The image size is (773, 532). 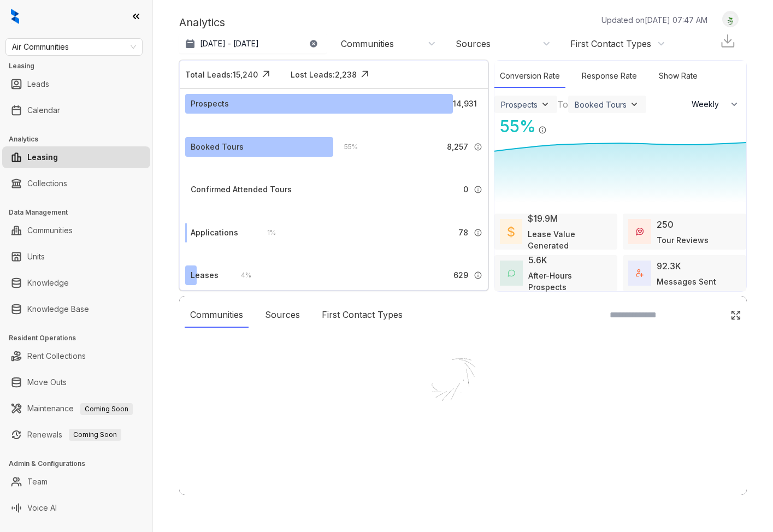 What do you see at coordinates (76, 310) in the screenshot?
I see `li: Knowledge Base` at bounding box center [76, 310].